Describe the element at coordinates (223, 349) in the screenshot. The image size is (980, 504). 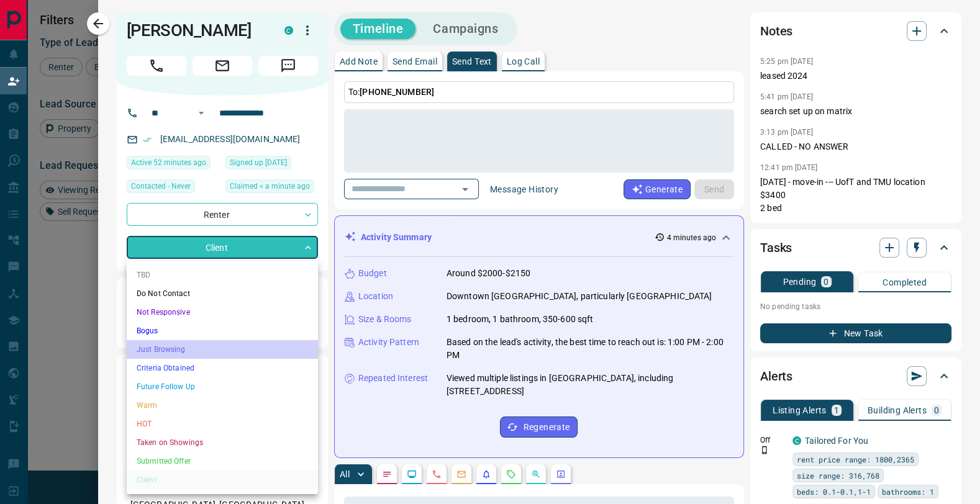
I see `li: Just Browsing` at that location.